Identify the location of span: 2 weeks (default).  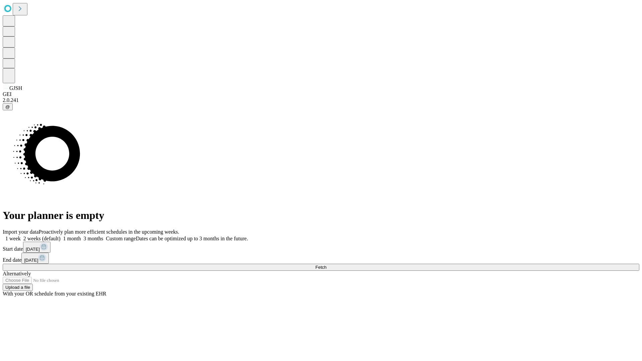
(42, 238).